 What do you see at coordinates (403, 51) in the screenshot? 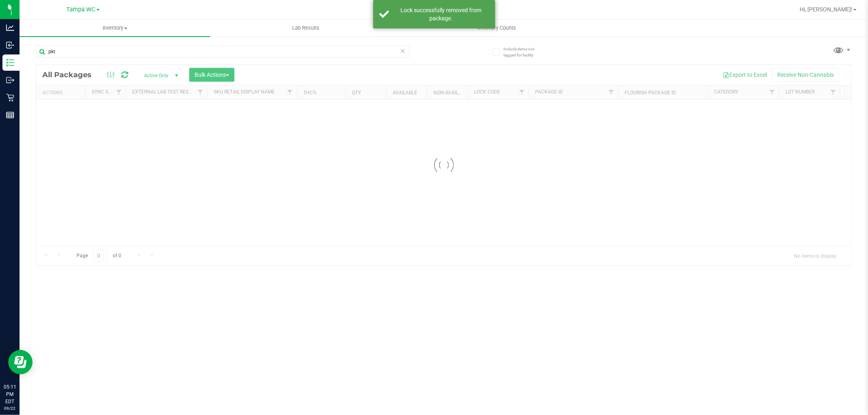
I see `span: Clear` at bounding box center [403, 51].